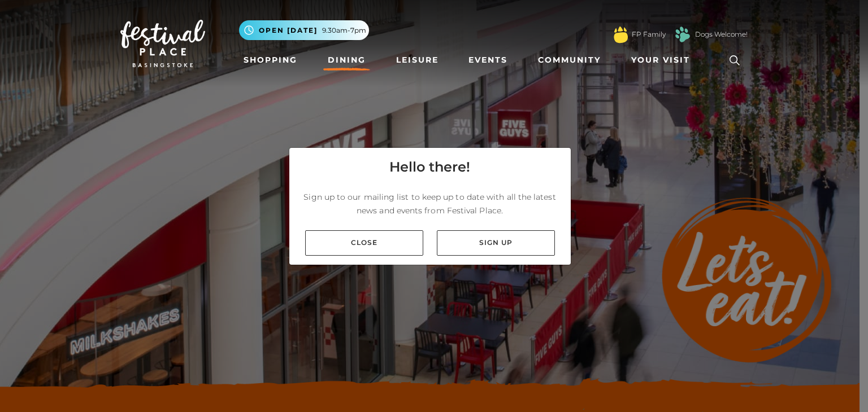  I want to click on a: Sign up, so click(496, 243).